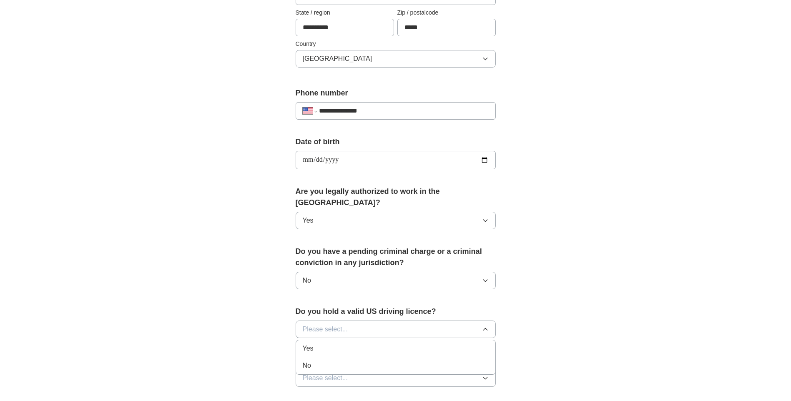  What do you see at coordinates (396, 44) in the screenshot?
I see `label: Country` at bounding box center [396, 44].